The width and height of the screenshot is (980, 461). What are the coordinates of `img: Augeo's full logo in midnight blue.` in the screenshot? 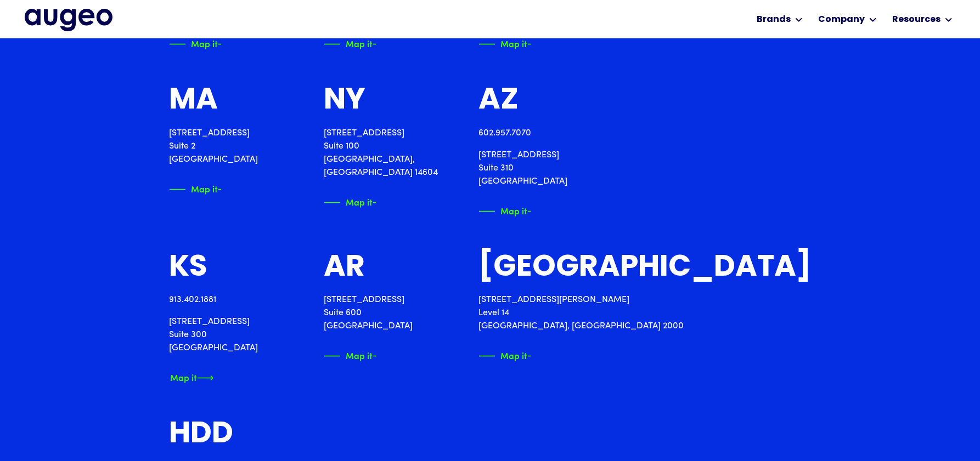 It's located at (68, 20).